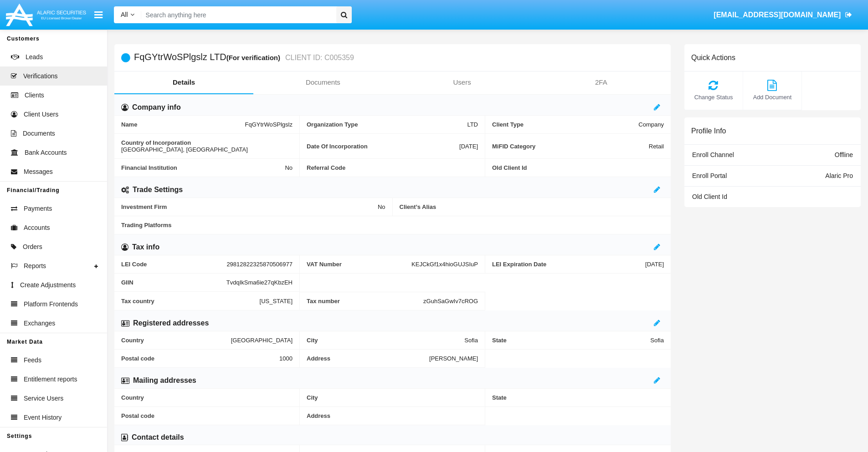  I want to click on span: Referral Code, so click(392, 168).